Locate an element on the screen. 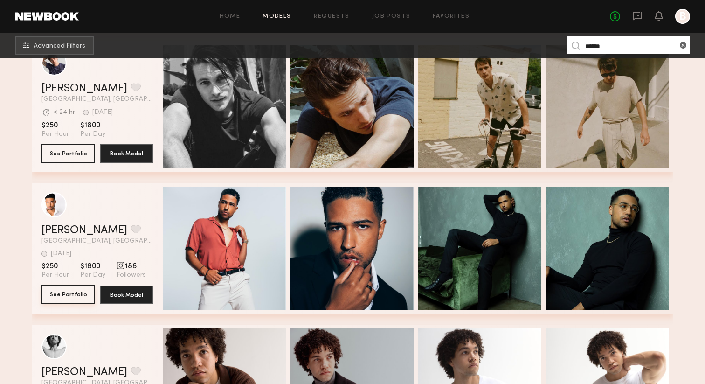 The width and height of the screenshot is (705, 384). a: B is located at coordinates (683, 16).